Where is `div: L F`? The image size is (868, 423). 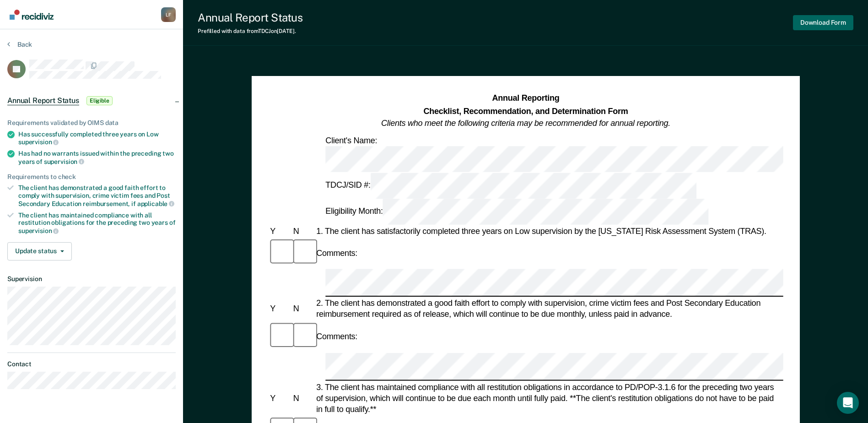
div: L F is located at coordinates (169, 14).